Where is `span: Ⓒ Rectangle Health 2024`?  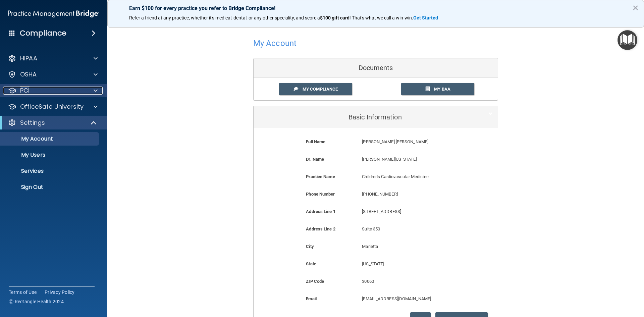
span: Ⓒ Rectangle Health 2024 is located at coordinates (36, 301).